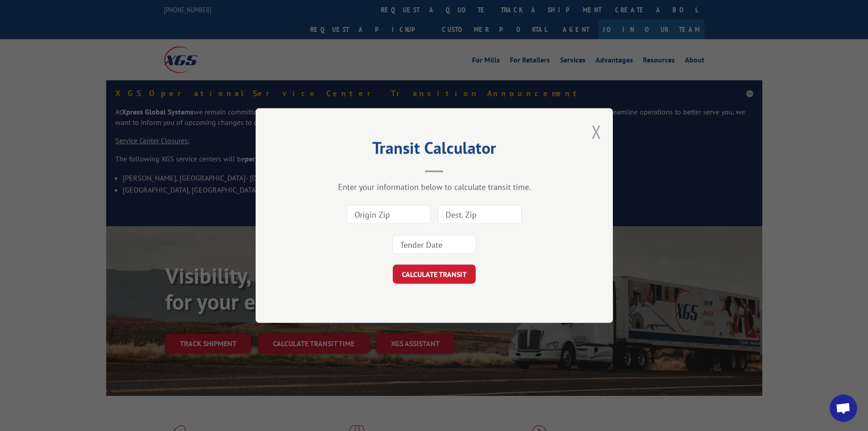 This screenshot has height=431, width=868. I want to click on input: Dest. Zip, so click(479, 215).